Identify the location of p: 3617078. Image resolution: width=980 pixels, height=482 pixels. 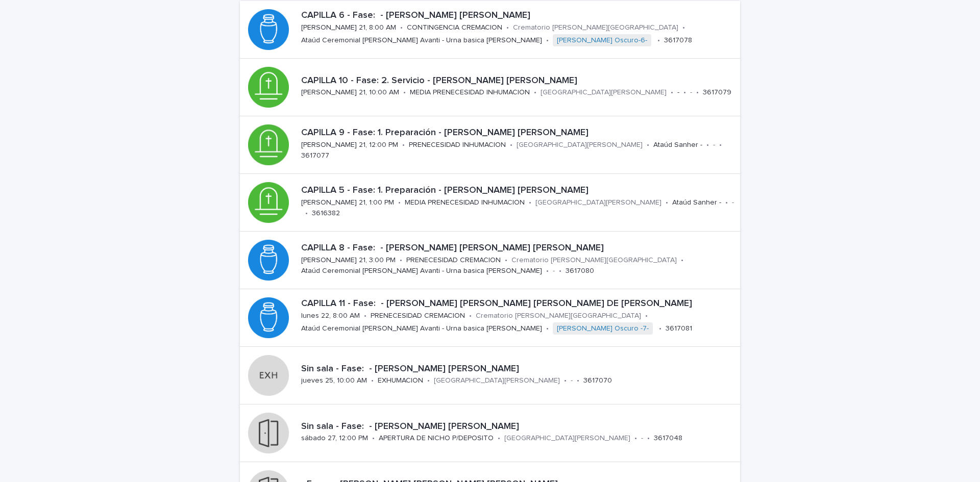
(678, 40).